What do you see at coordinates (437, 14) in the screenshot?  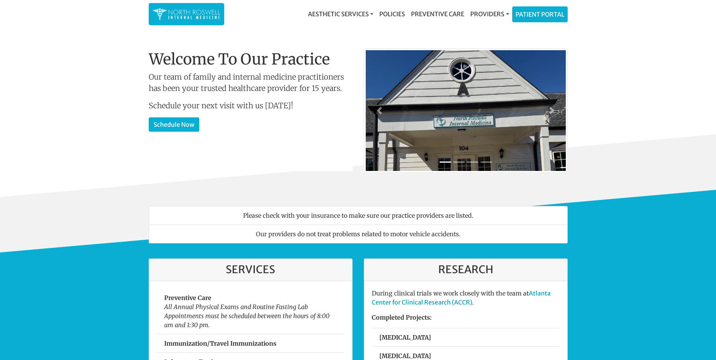 I see `a: Preventive Care` at bounding box center [437, 14].